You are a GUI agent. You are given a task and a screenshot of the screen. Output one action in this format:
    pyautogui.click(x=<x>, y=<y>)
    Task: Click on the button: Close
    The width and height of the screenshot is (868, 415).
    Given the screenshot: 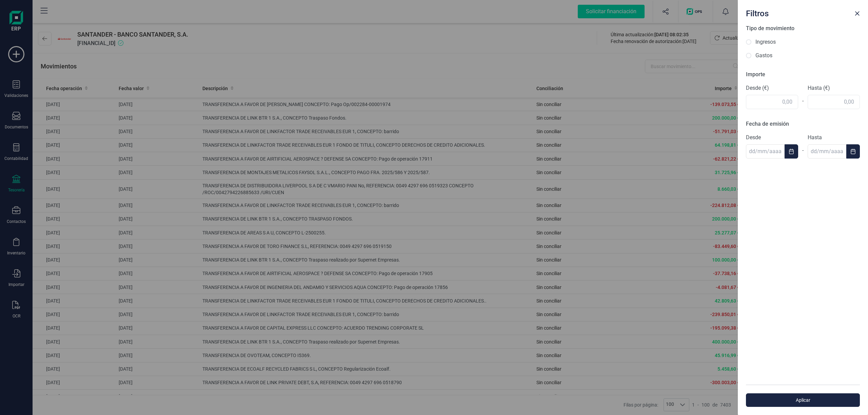 What is the action you would take?
    pyautogui.click(x=858, y=14)
    